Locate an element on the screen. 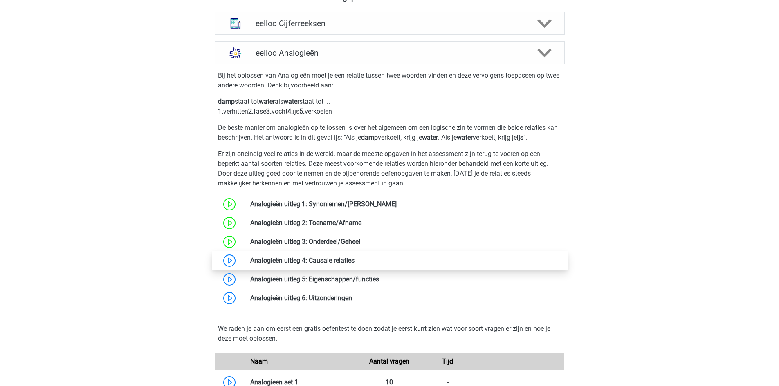  a: cijferreeksen eelloo Cijferreeksen is located at coordinates (390, 23).